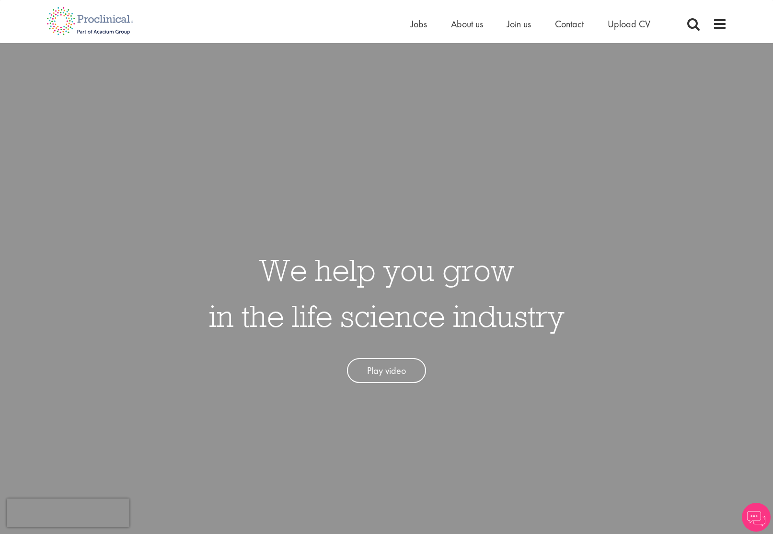 The image size is (773, 534). I want to click on span: About us, so click(467, 24).